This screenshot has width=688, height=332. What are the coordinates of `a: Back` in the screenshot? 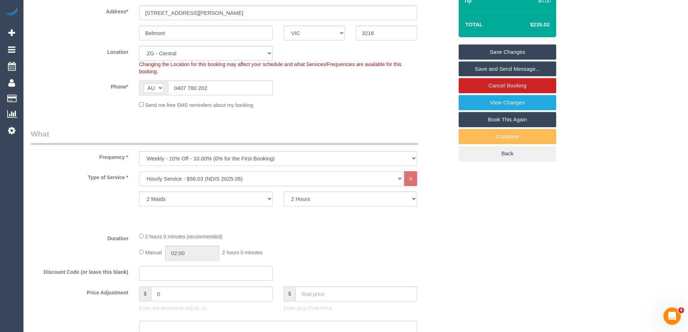 It's located at (507, 153).